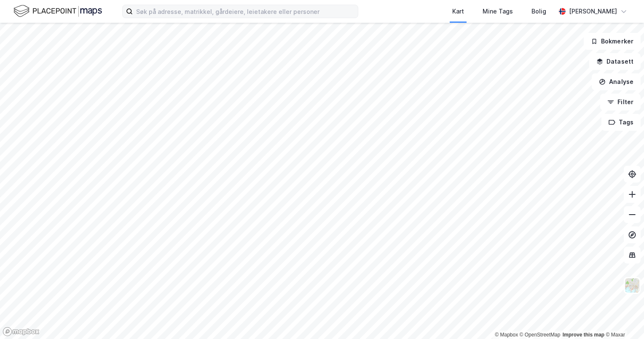 The image size is (644, 339). I want to click on input: Søk på adresse, matrikkel, gårdeiere, leietakere eller personer, so click(245, 11).